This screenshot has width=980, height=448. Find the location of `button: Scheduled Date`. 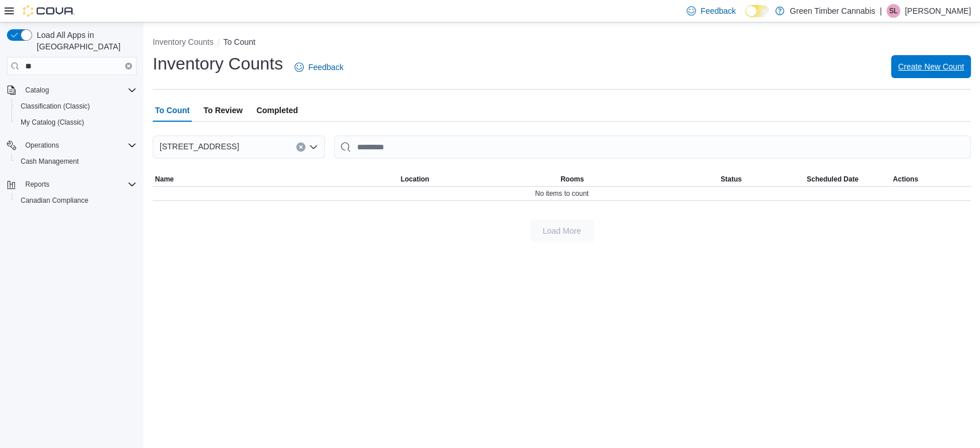

button: Scheduled Date is located at coordinates (848, 179).